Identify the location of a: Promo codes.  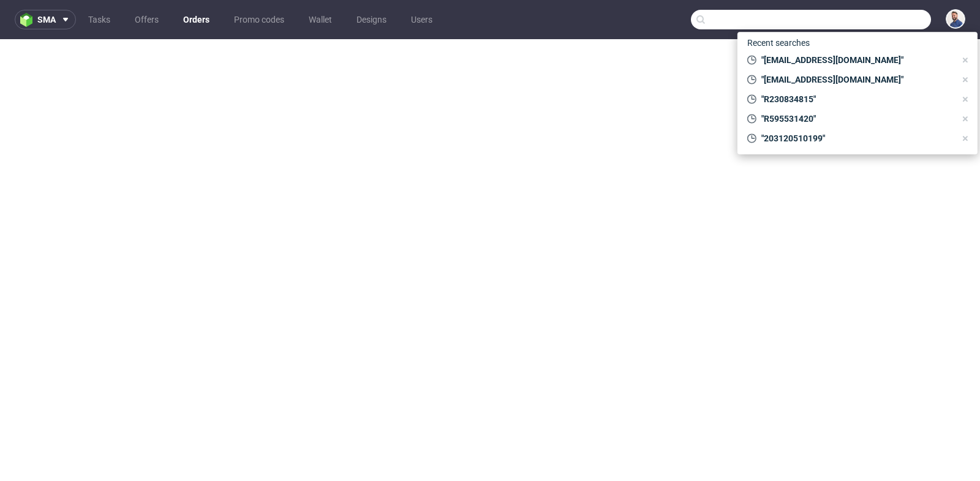
(259, 19).